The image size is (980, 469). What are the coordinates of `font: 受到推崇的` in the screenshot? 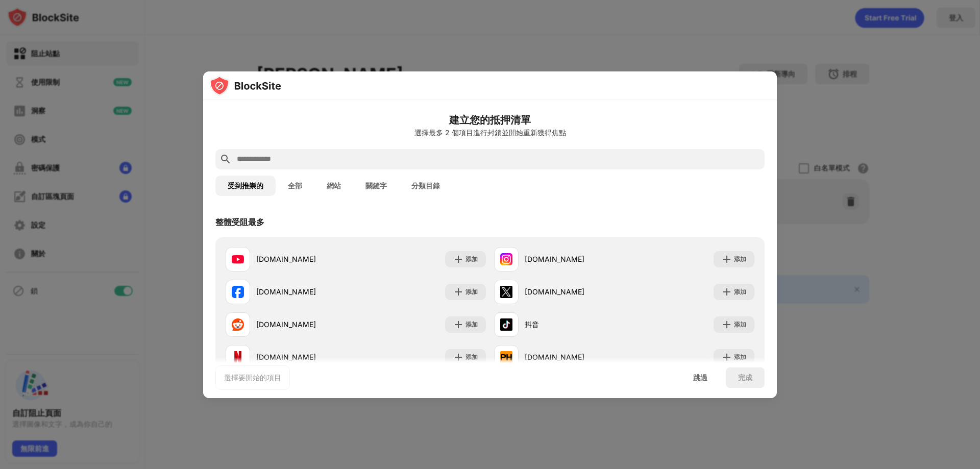 It's located at (245, 186).